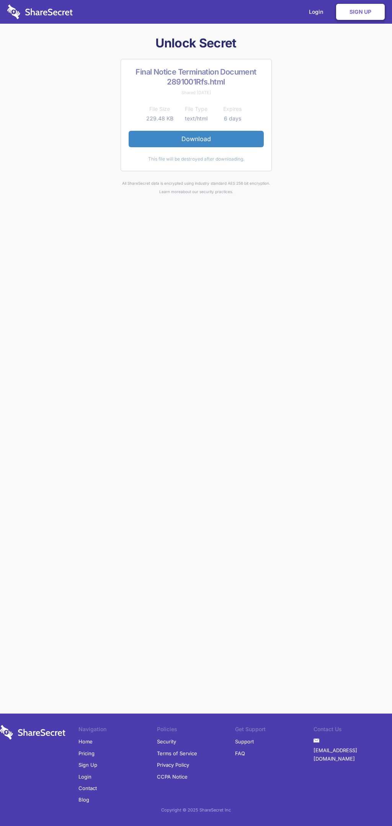 The image size is (392, 826). Describe the element at coordinates (196, 159) in the screenshot. I see `div: This file will be destroyed after downloading.` at that location.